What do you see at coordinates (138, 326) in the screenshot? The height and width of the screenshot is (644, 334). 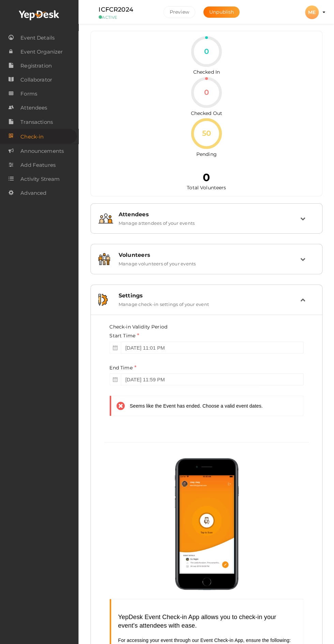 I see `label: Check-in Validity Period` at bounding box center [138, 326].